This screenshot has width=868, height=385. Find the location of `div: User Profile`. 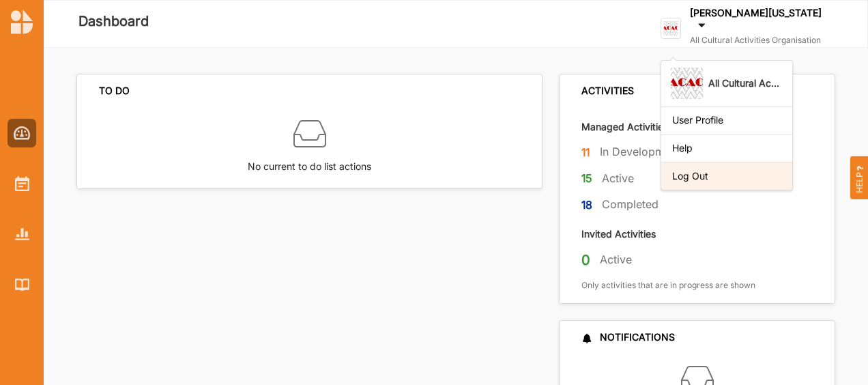

div: User Profile is located at coordinates (727, 120).